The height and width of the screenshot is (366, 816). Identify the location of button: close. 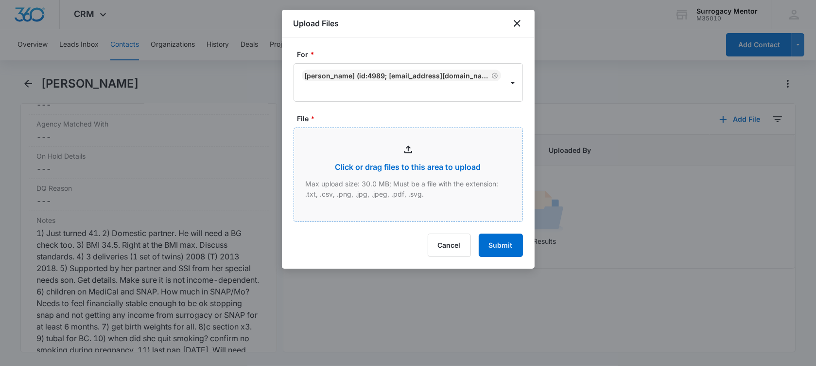
(517, 23).